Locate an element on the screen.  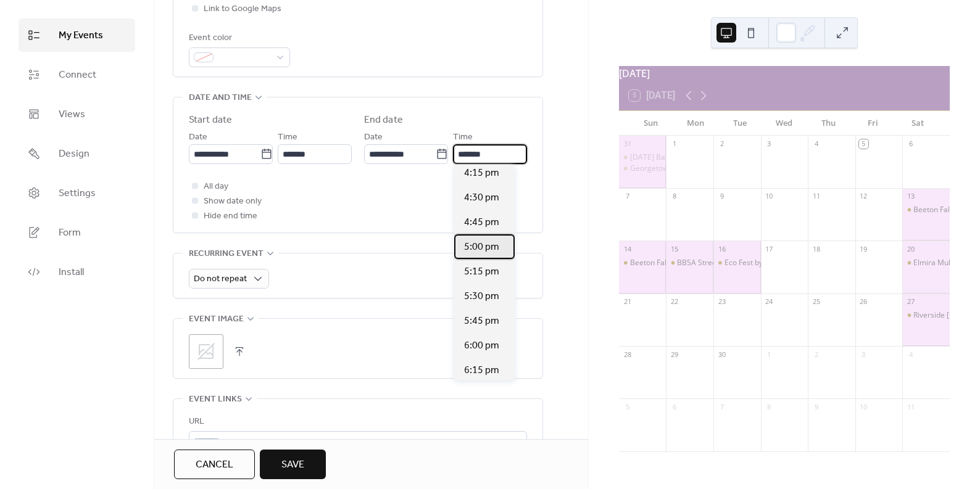
div: Fri is located at coordinates (873, 123).